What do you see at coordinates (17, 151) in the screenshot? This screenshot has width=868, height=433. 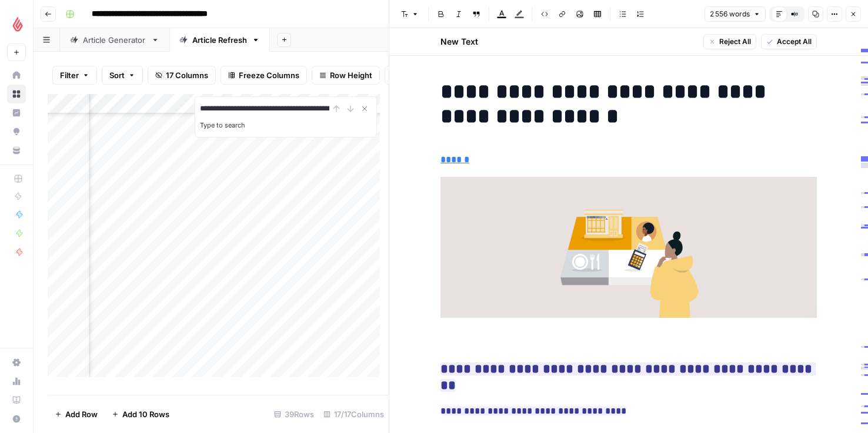 I see `a: Your Data` at bounding box center [17, 151].